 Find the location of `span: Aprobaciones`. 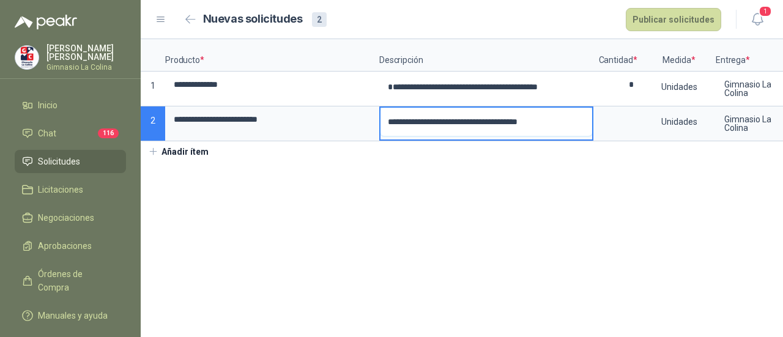

span: Aprobaciones is located at coordinates (65, 246).